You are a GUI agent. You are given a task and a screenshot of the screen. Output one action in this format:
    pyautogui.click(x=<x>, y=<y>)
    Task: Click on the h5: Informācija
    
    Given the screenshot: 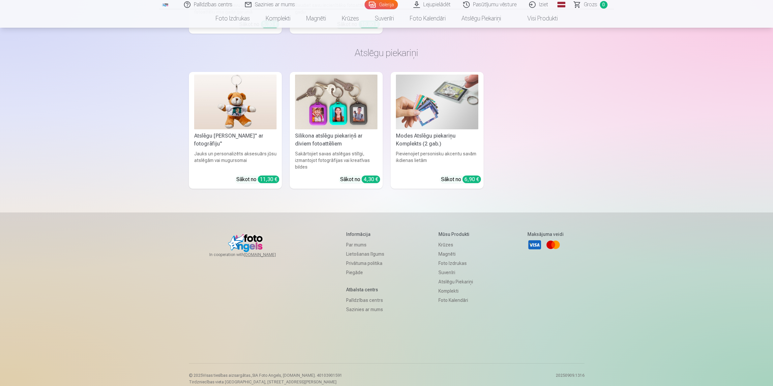 What is the action you would take?
    pyautogui.click(x=365, y=234)
    